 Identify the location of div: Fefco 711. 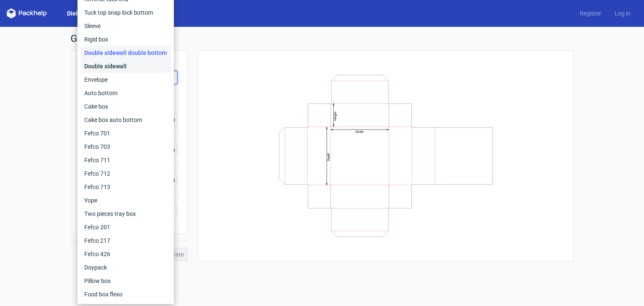
(126, 160).